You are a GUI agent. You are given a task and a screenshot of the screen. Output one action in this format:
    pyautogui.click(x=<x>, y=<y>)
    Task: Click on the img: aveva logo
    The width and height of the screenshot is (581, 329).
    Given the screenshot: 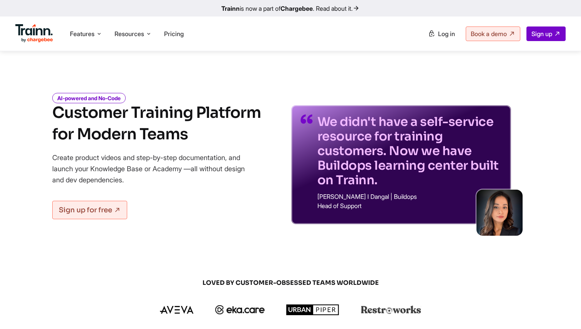 What is the action you would take?
    pyautogui.click(x=177, y=310)
    